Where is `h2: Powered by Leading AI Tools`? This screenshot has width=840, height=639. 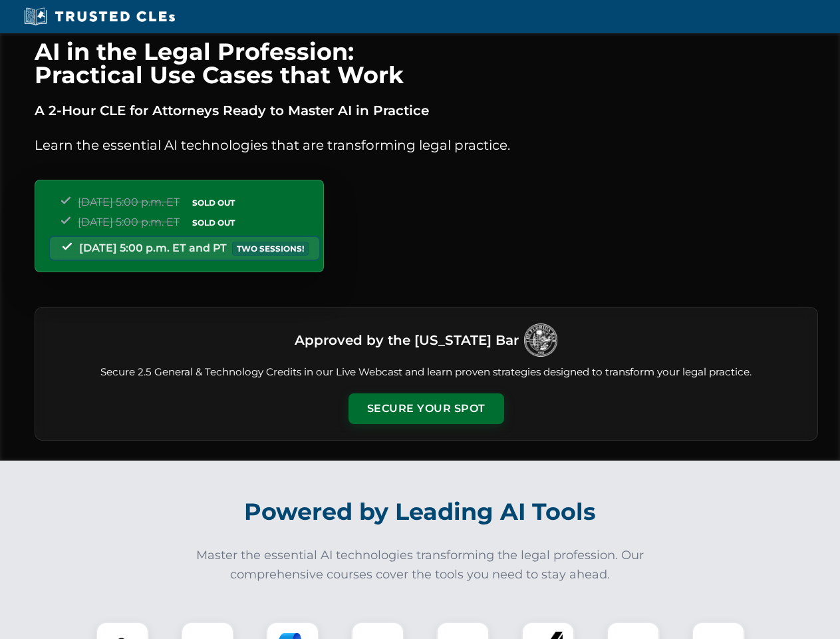 h2: Powered by Leading AI Tools is located at coordinates (420, 512).